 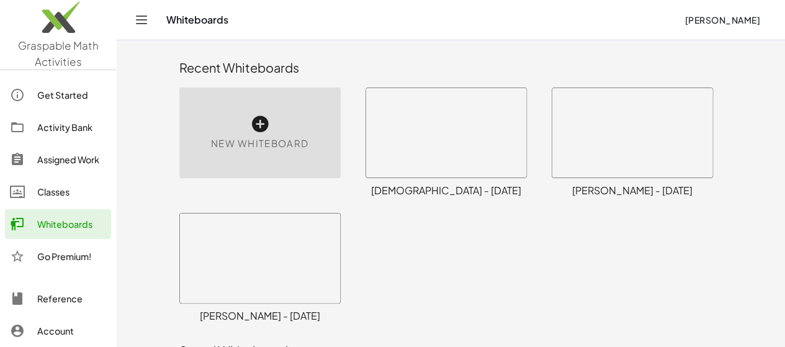 What do you see at coordinates (58, 224) in the screenshot?
I see `a: Whiteboards` at bounding box center [58, 224].